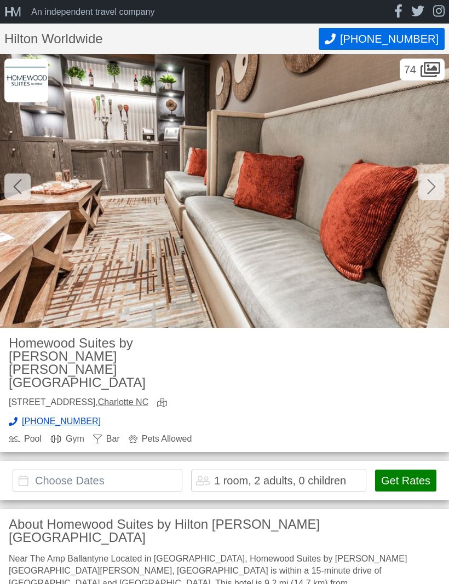 The image size is (449, 584). Describe the element at coordinates (15, 12) in the screenshot. I see `a: HM` at that location.